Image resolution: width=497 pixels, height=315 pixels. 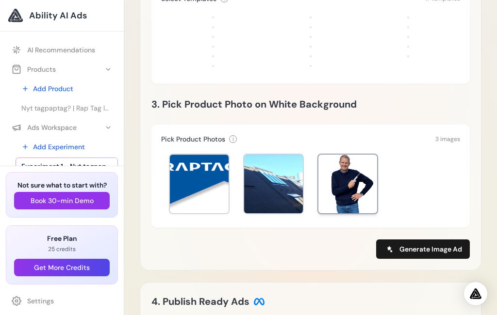 I want to click on div: Ads Workspace, so click(x=44, y=128).